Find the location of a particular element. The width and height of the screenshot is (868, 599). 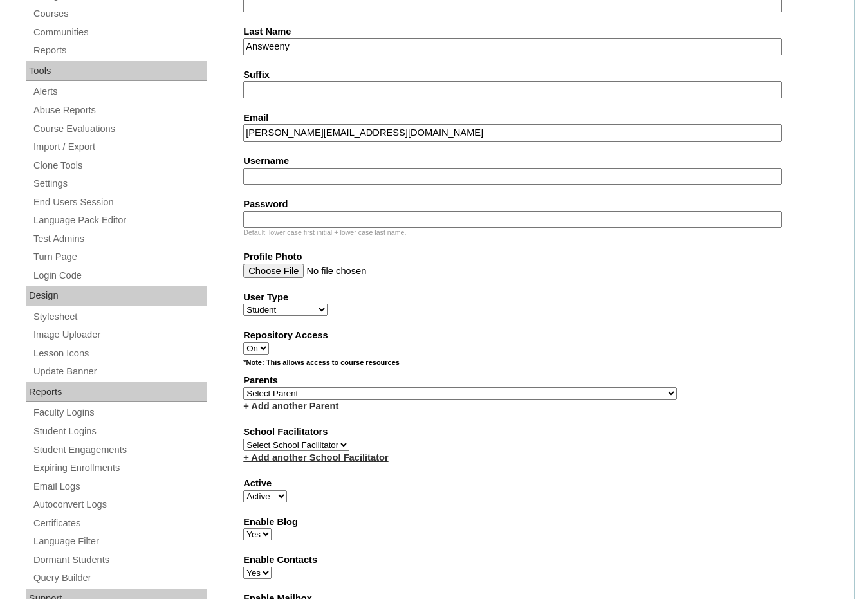

label: Password is located at coordinates (542, 204).